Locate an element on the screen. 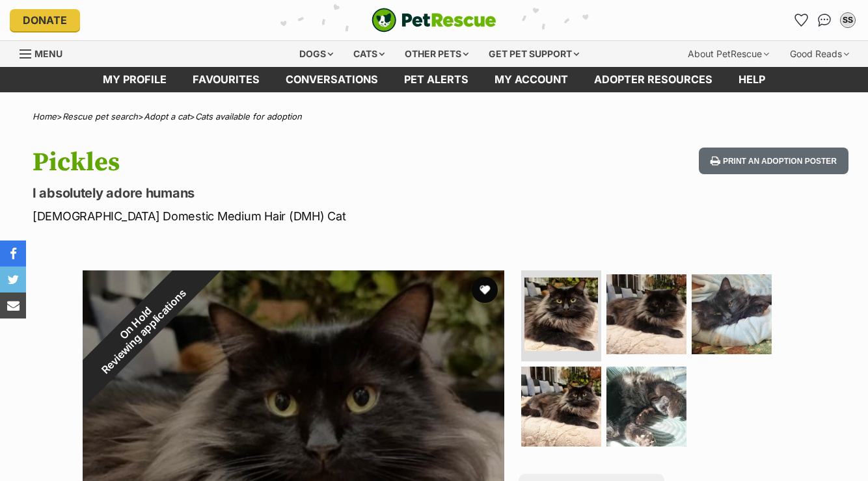 The height and width of the screenshot is (481, 868). span: Menu is located at coordinates (48, 53).